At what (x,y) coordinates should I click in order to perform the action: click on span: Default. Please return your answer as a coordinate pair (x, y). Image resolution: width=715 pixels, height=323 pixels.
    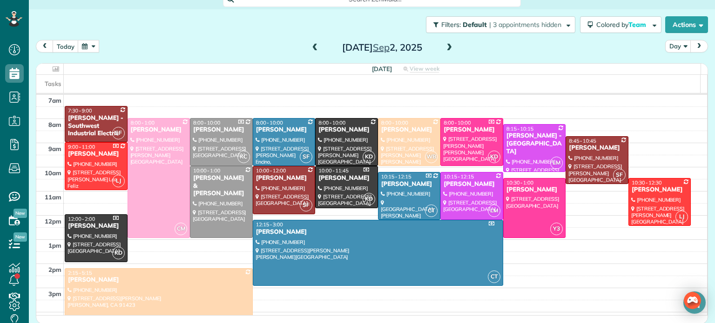
    Looking at the image, I should click on (475, 25).